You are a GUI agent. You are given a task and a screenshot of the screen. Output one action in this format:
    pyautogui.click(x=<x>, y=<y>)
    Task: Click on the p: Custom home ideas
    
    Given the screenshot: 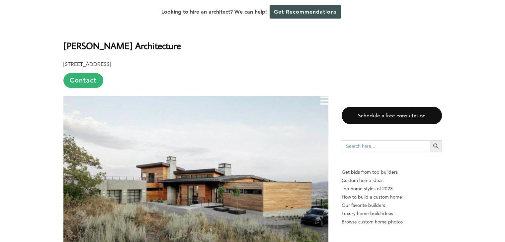 What is the action you would take?
    pyautogui.click(x=392, y=181)
    